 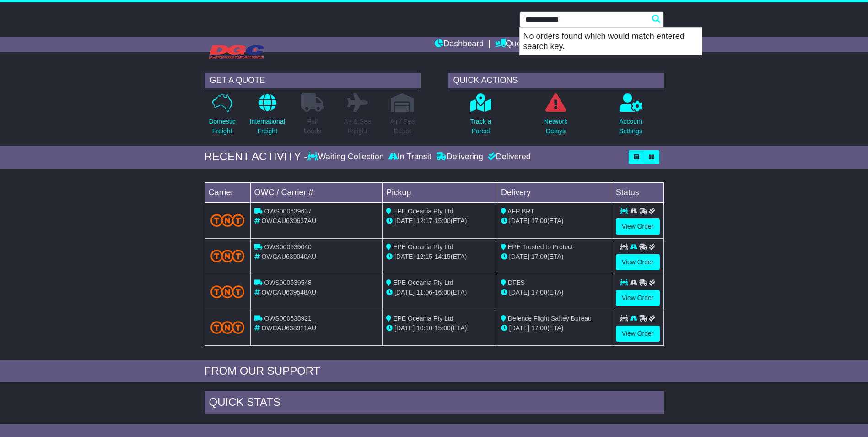 What do you see at coordinates (459, 157) in the screenshot?
I see `div: Delivering` at bounding box center [459, 157].